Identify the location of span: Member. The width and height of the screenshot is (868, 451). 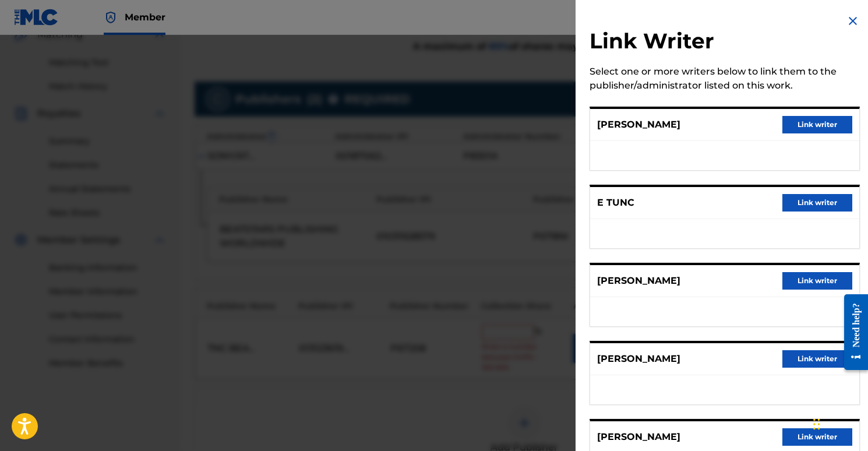
(145, 17).